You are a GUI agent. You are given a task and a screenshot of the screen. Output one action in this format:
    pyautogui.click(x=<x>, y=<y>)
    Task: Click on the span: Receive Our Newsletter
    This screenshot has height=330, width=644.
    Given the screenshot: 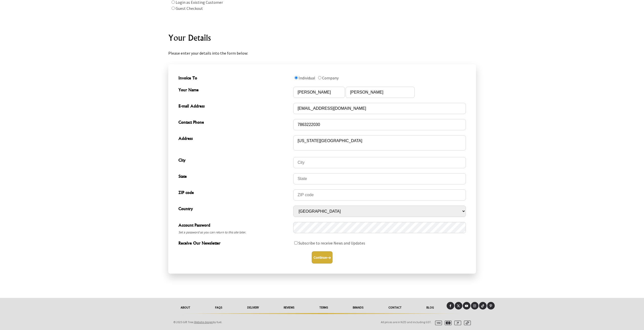 What is the action you would take?
    pyautogui.click(x=234, y=243)
    